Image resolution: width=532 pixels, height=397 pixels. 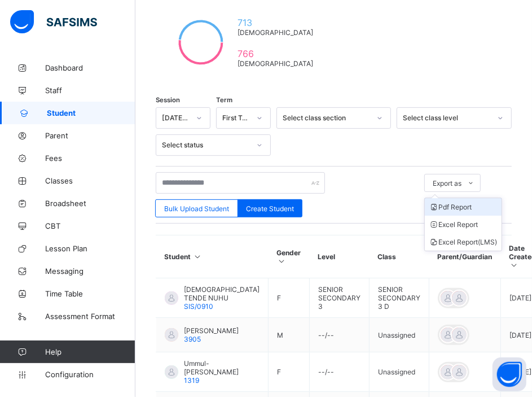 What do you see at coordinates (399, 257) in the screenshot?
I see `th: Class` at bounding box center [399, 257].